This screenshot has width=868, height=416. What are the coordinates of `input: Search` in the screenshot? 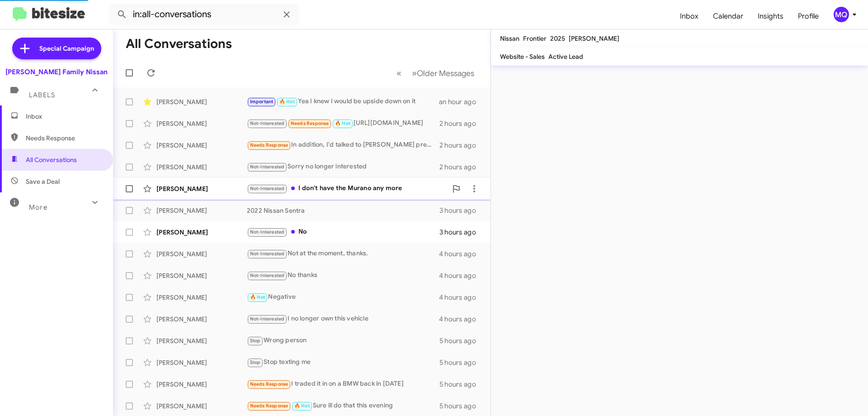 It's located at (204, 14).